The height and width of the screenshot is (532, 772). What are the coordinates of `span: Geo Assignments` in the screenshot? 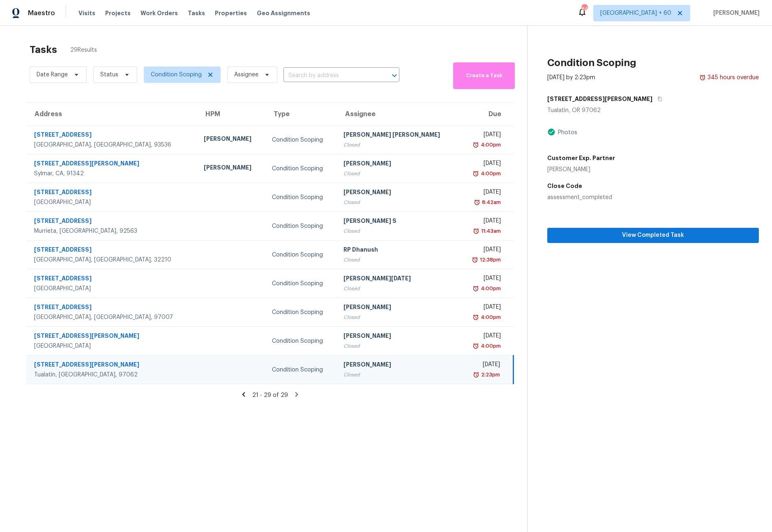 It's located at (283, 13).